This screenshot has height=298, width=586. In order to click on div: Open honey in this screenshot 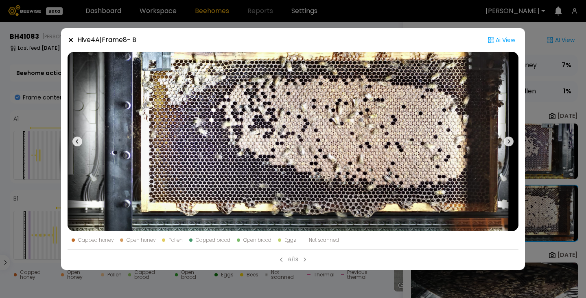, I will do `click(141, 240)`.